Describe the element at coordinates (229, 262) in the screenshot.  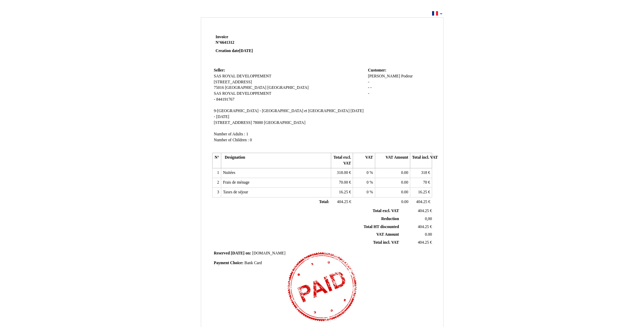
I see `span: Payment Choice:` at that location.